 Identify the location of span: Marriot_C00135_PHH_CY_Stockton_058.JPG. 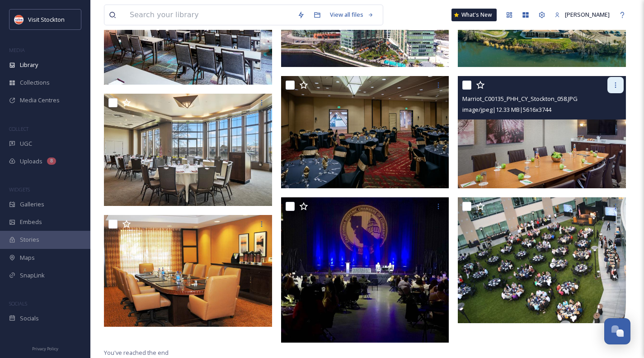
(520, 99).